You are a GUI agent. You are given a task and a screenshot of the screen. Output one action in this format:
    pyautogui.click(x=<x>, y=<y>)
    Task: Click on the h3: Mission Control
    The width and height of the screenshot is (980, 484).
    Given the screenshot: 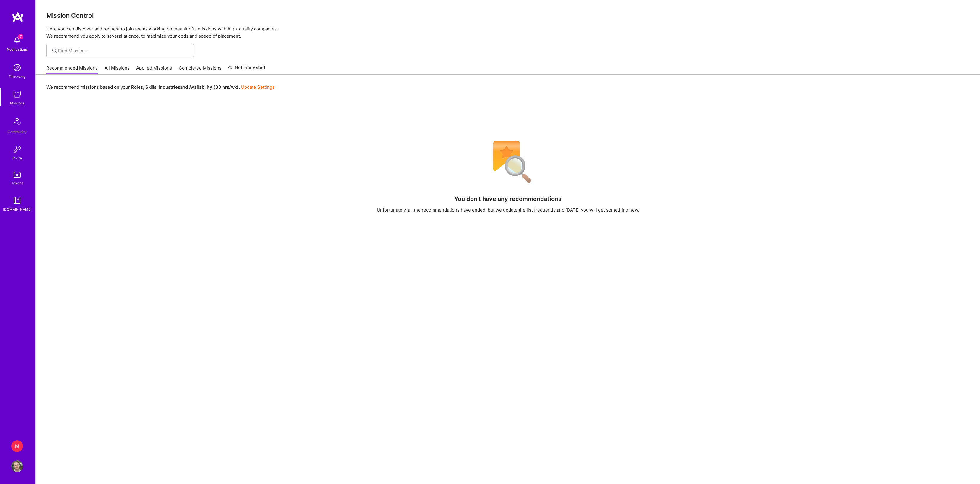 What is the action you would take?
    pyautogui.click(x=508, y=16)
    